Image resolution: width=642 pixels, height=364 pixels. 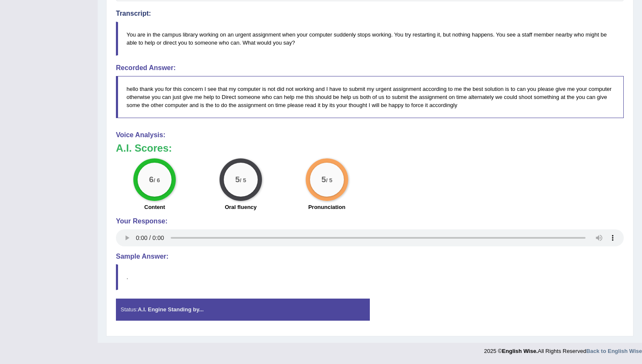 What do you see at coordinates (520, 351) in the screenshot?
I see `strong: English Wise.` at bounding box center [520, 351].